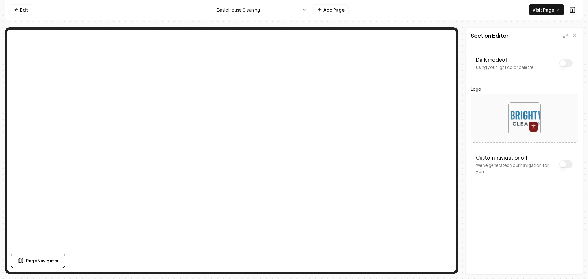 The height and width of the screenshot is (279, 588). Describe the element at coordinates (516, 168) in the screenshot. I see `p: We've generated your navigation for you.` at that location.